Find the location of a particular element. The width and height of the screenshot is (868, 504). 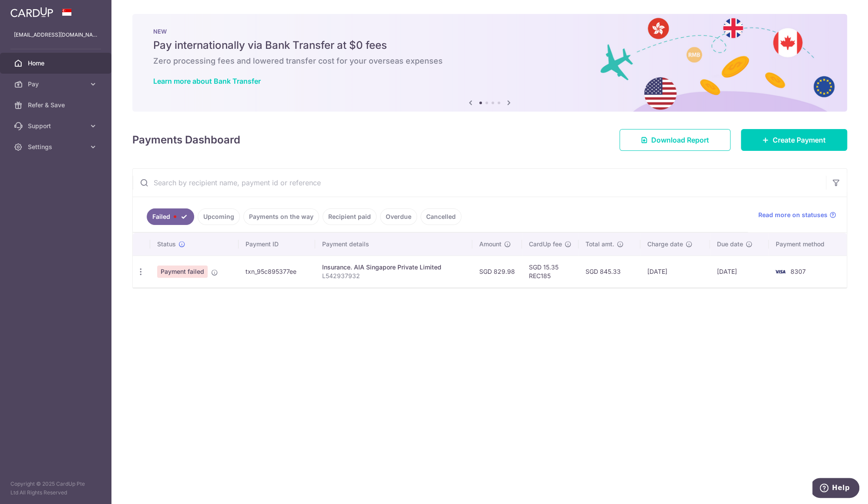

img: Bank Card is located at coordinates (780, 271).